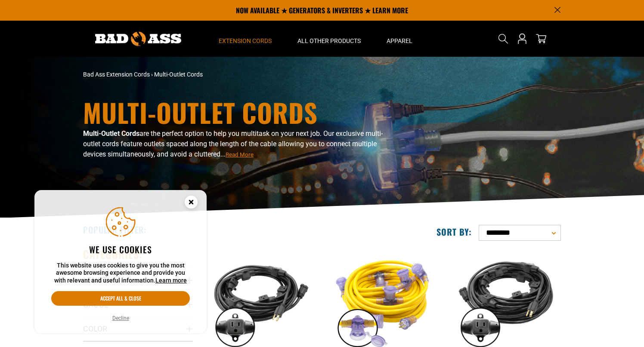 Image resolution: width=644 pixels, height=347 pixels. What do you see at coordinates (329, 41) in the screenshot?
I see `span: All Other Products` at bounding box center [329, 41].